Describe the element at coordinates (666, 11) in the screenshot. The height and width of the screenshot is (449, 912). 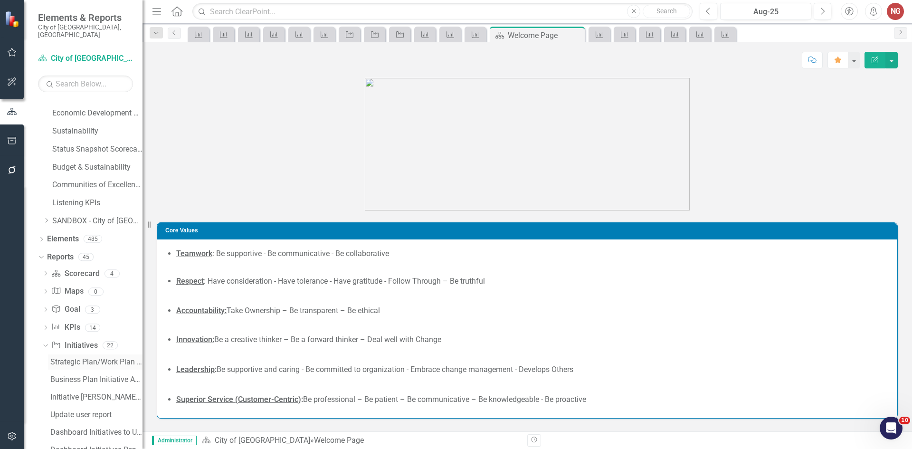
I see `span: Search` at that location.